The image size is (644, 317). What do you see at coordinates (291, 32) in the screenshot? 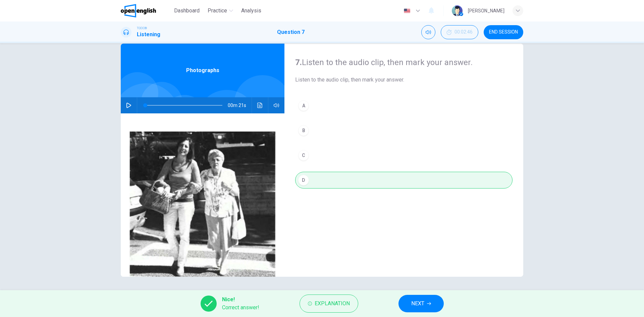
I see `h1: Question 7` at bounding box center [291, 32].